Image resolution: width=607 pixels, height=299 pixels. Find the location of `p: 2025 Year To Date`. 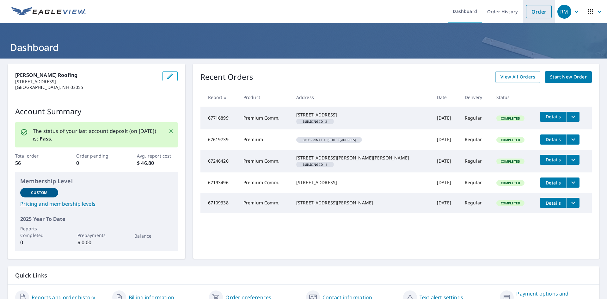

p: 2025 Year To Date is located at coordinates (96, 219).